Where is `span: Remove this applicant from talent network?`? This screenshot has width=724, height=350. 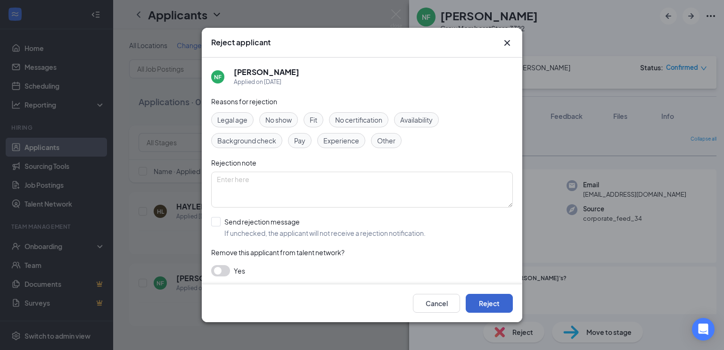
span: Remove this applicant from talent network? is located at coordinates (277, 252).